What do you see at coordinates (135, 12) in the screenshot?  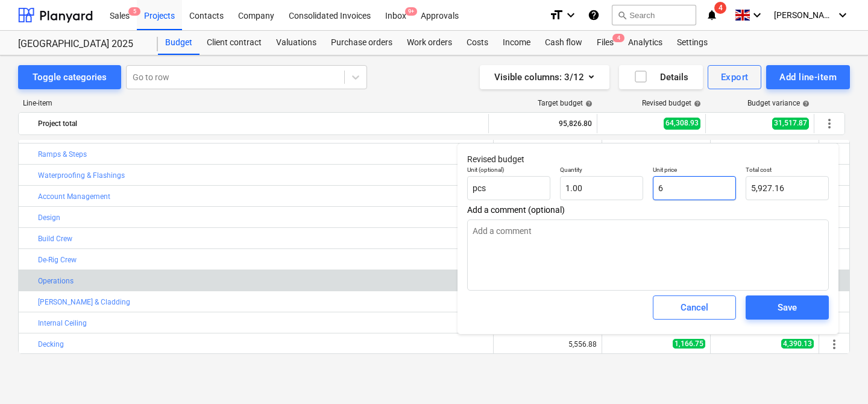 I see `span: 5` at bounding box center [135, 12].